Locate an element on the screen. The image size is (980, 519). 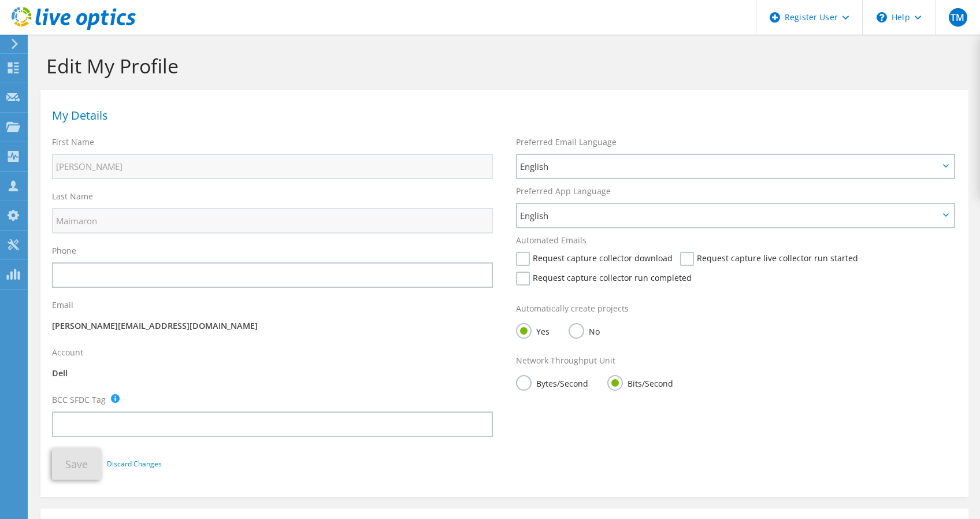
p: Dell is located at coordinates (272, 374).